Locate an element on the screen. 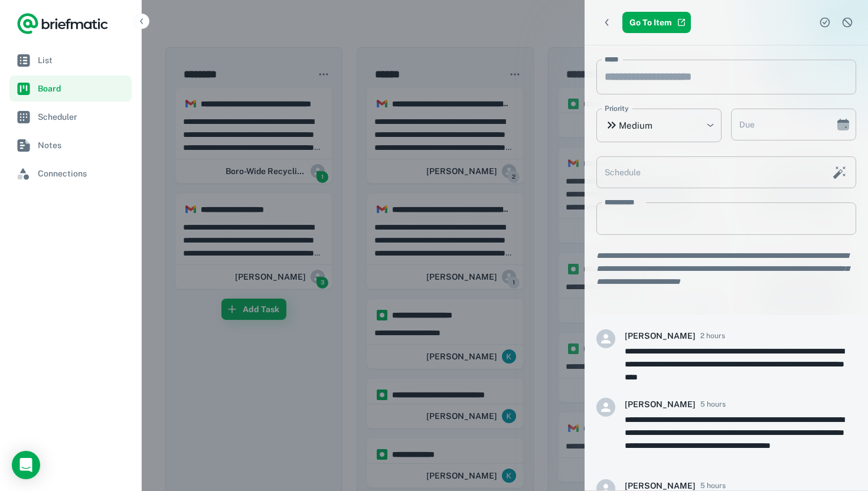 This screenshot has width=868, height=491. button: Schedule this task with AI is located at coordinates (840, 172).